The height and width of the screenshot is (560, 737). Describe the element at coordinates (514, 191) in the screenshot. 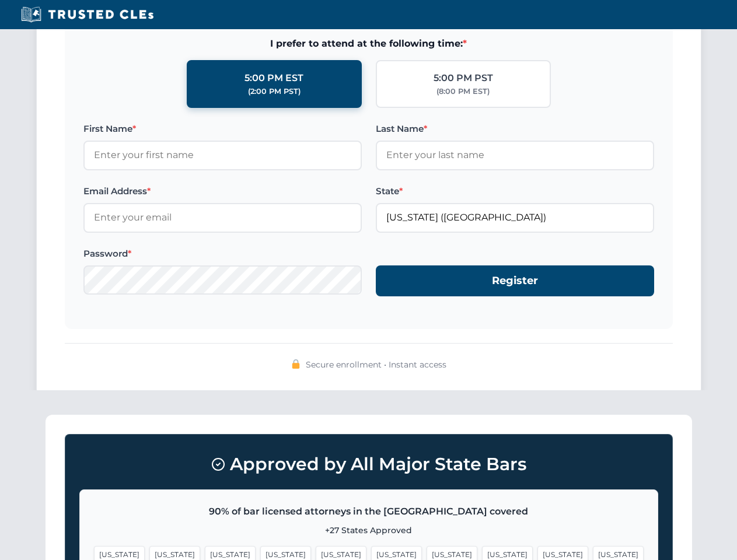

I see `label: State` at that location.